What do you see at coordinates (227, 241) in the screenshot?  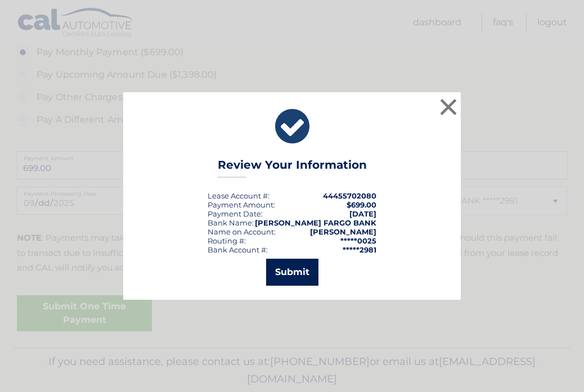 I see `div: Routing #:` at bounding box center [227, 241].